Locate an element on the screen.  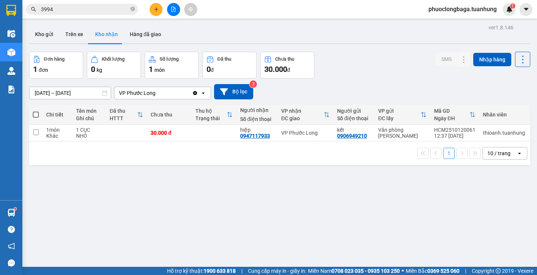
span: caret-down is located at coordinates (526, 9).